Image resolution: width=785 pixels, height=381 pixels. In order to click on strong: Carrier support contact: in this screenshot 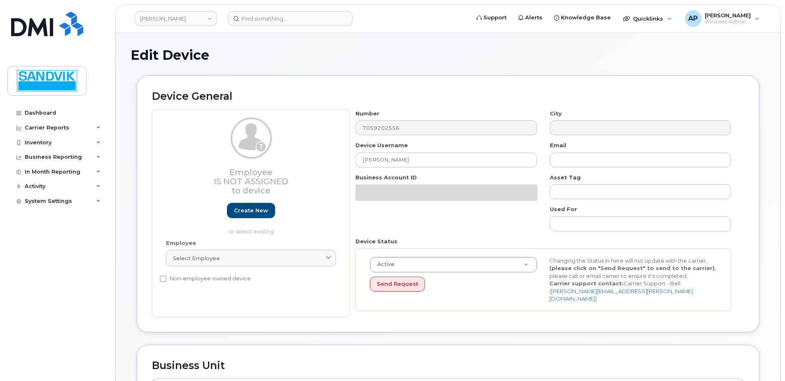, I will do `click(587, 283)`.